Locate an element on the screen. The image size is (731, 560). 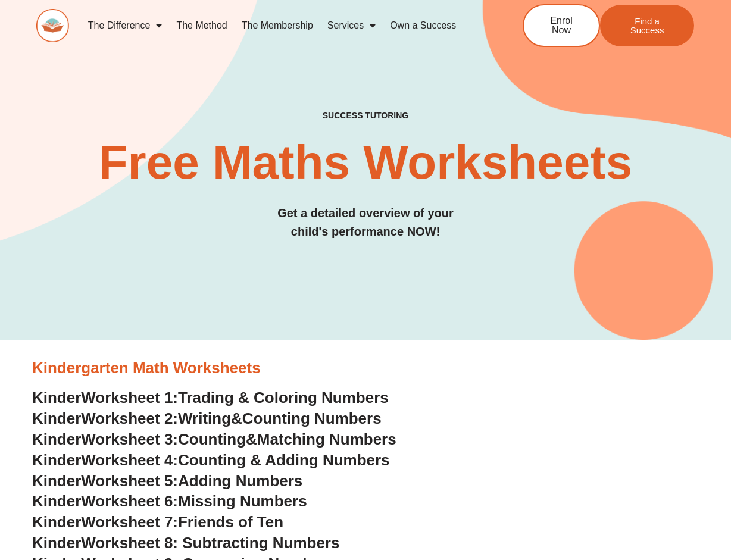
a: KinderWorksheet 4:Counting & Adding Numbers is located at coordinates (211, 460).